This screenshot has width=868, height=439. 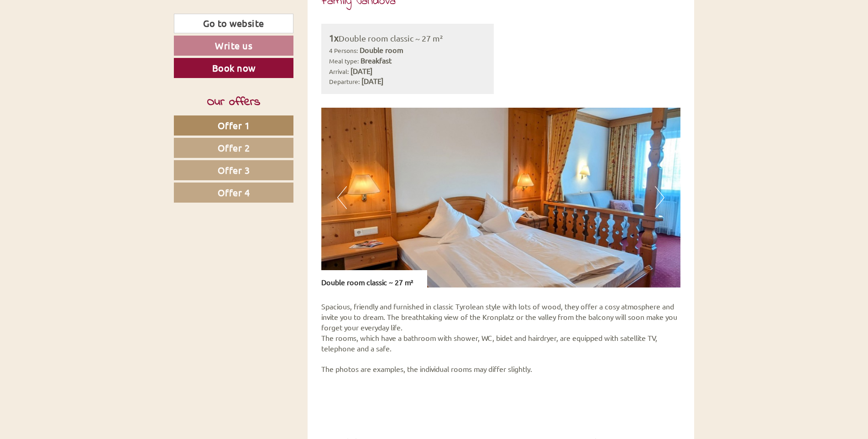 I want to click on a: Write us, so click(x=233, y=45).